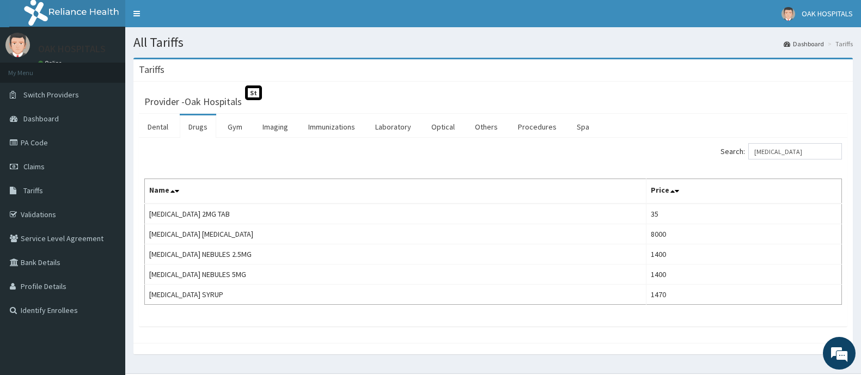 Image resolution: width=861 pixels, height=375 pixels. I want to click on h3: Provider - Oak Hospitals, so click(193, 102).